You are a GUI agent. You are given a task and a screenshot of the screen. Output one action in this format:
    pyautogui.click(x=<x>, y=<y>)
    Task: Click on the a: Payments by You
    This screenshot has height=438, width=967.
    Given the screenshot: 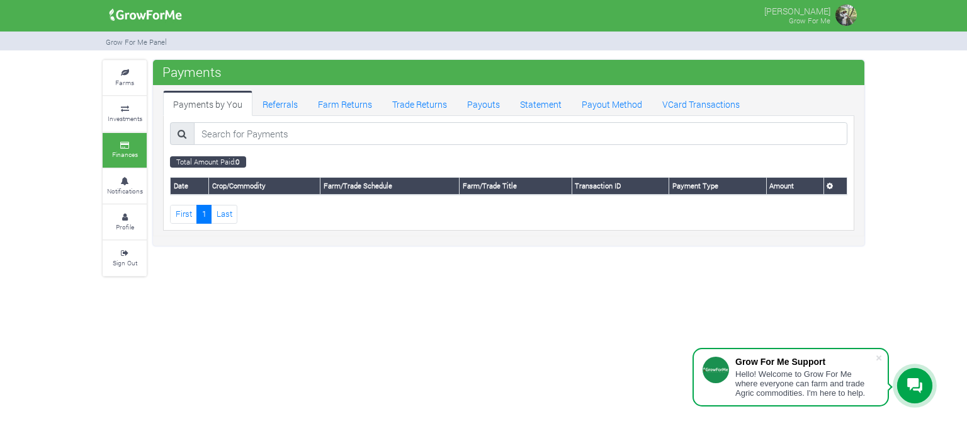 What is the action you would take?
    pyautogui.click(x=208, y=103)
    